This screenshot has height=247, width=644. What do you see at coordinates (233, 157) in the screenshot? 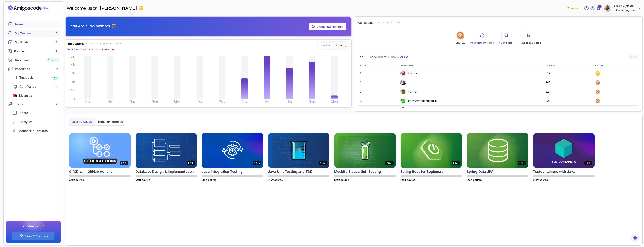
I see `a: Java Integration Testing card1.67hJava Integration TestingStart course` at bounding box center [233, 157].